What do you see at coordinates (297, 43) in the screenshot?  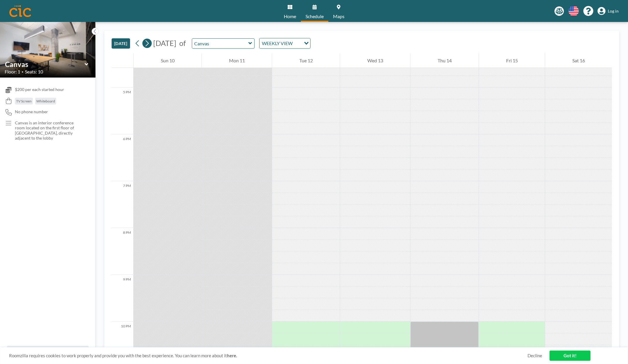 I see `input: Search for option` at bounding box center [297, 43].